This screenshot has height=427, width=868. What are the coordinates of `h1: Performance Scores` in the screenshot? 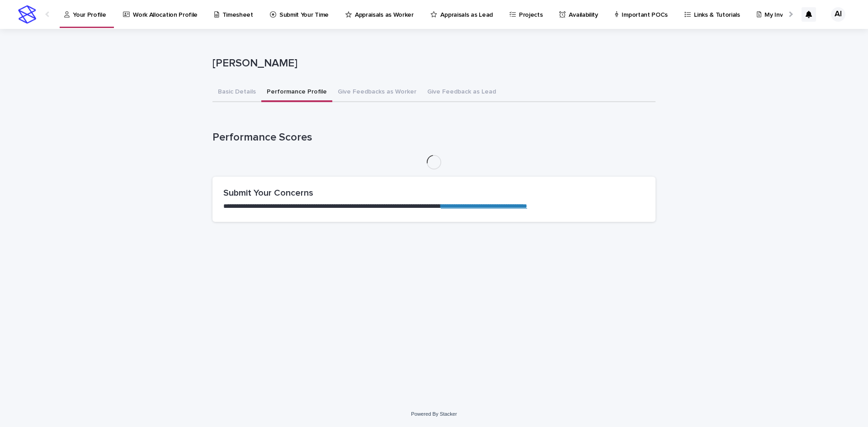 It's located at (434, 137).